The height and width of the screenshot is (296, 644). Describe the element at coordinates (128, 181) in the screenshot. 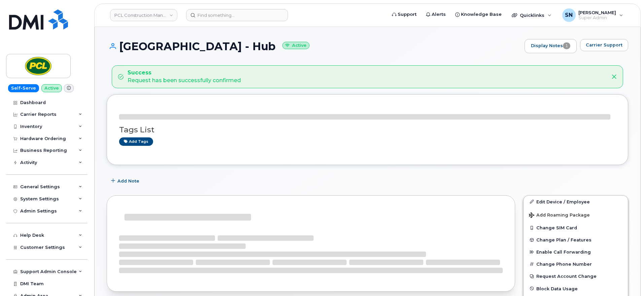

I see `span: Add Note` at that location.